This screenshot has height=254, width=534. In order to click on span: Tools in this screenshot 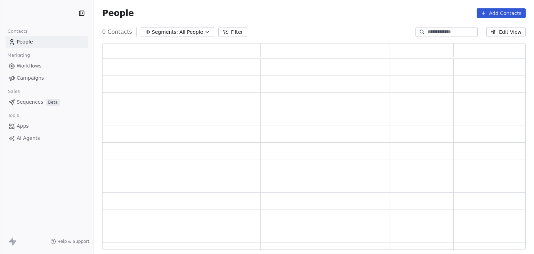, I will do `click(13, 115)`.